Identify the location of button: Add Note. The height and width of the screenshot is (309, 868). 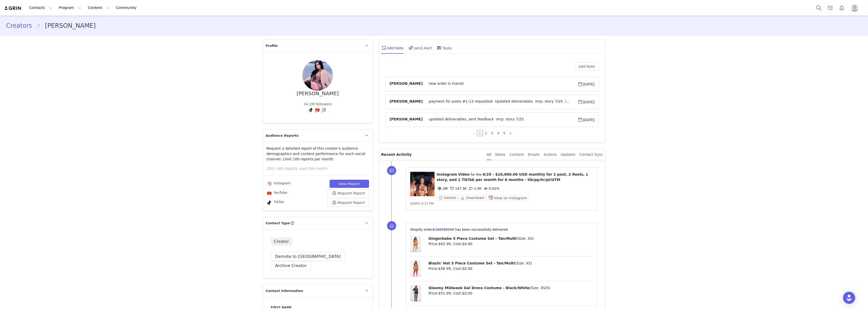
(587, 66).